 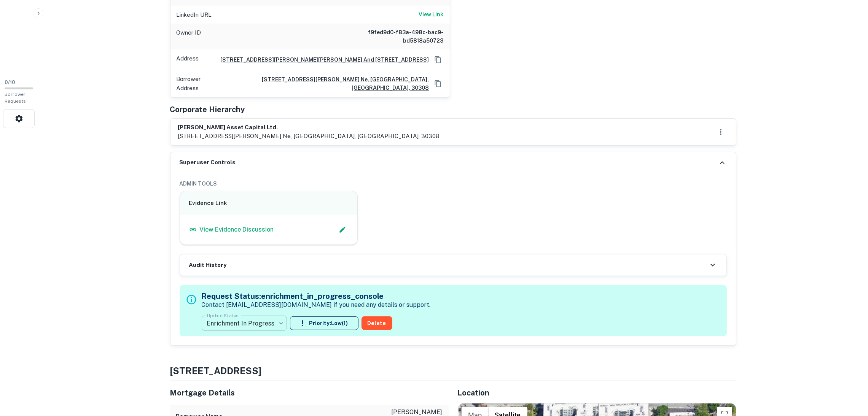 What do you see at coordinates (208, 162) in the screenshot?
I see `h6: Superuser Controls` at bounding box center [208, 162].